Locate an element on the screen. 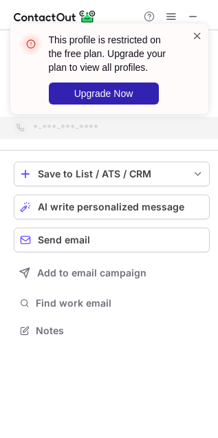 This screenshot has width=218, height=438. button: Upgrade Now is located at coordinates (104, 93).